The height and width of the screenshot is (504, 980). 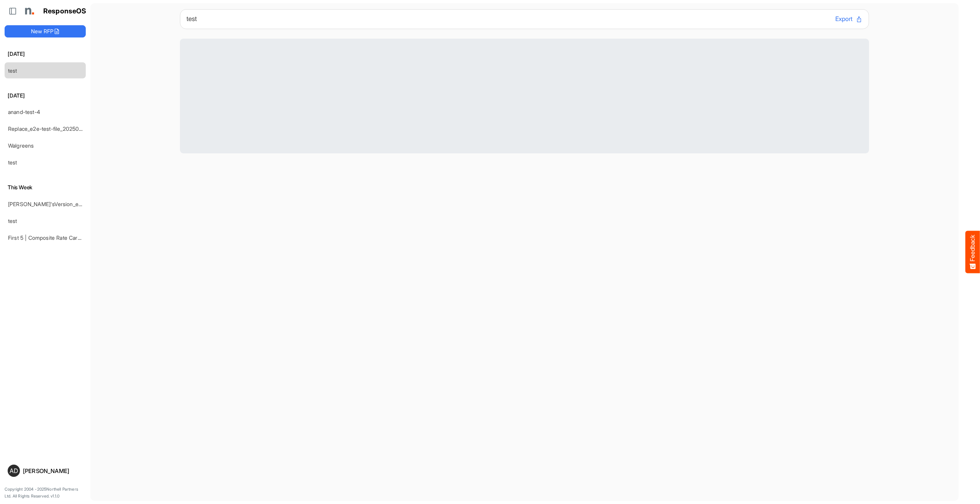 I want to click on div: Loading RFP, so click(x=525, y=96).